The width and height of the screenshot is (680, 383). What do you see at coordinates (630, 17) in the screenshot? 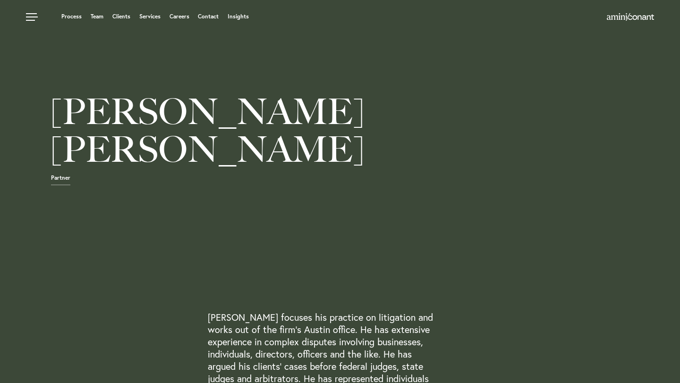
I see `img: Amini & Conant` at bounding box center [630, 17].